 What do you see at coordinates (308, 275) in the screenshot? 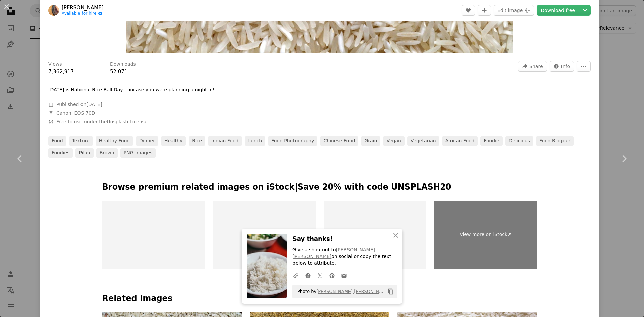
I see `a: Share on Facebook` at bounding box center [308, 275].